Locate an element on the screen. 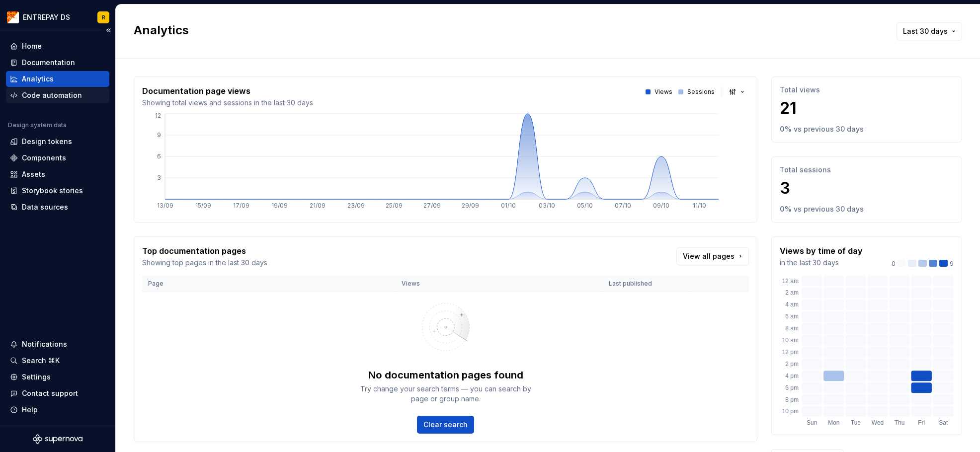 This screenshot has height=452, width=980. div: Documentation is located at coordinates (48, 63).